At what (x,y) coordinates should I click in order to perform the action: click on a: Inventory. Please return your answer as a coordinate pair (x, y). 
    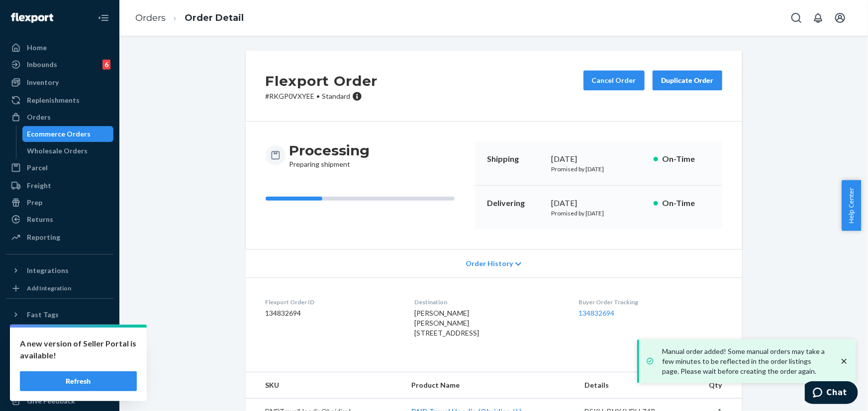
    Looking at the image, I should click on (60, 83).